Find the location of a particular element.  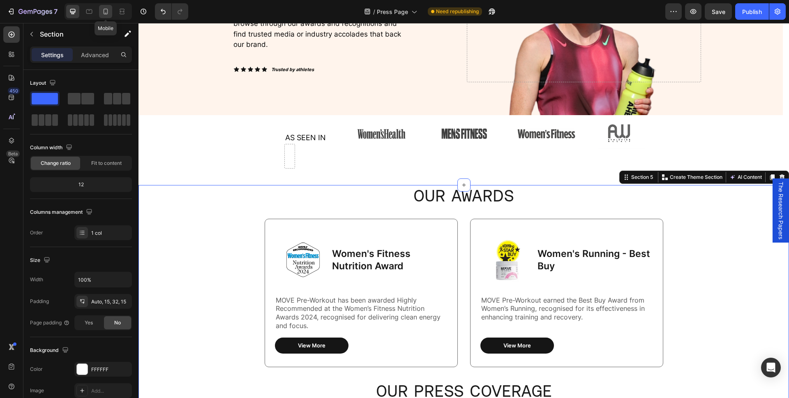

span: Our AWARDS is located at coordinates (325, 172).